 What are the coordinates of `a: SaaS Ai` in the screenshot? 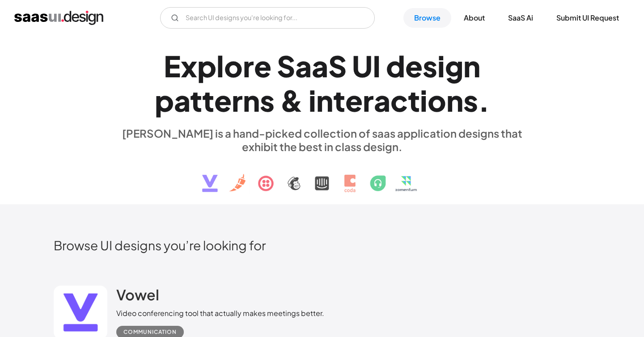 It's located at (521, 18).